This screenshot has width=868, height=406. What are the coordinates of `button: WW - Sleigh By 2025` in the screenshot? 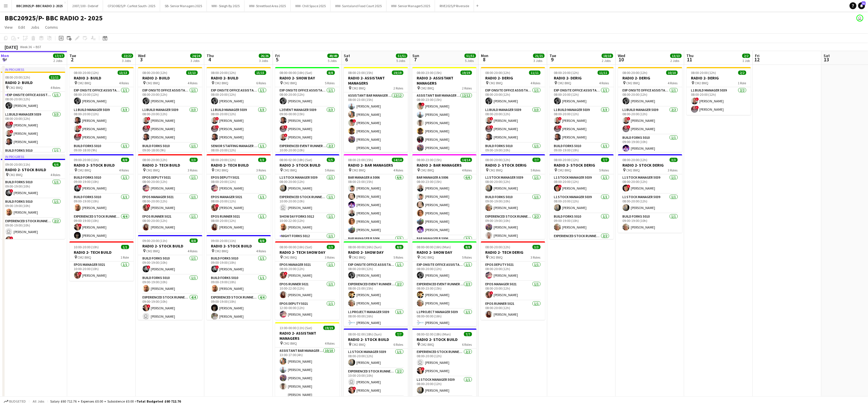 It's located at (225, 6).